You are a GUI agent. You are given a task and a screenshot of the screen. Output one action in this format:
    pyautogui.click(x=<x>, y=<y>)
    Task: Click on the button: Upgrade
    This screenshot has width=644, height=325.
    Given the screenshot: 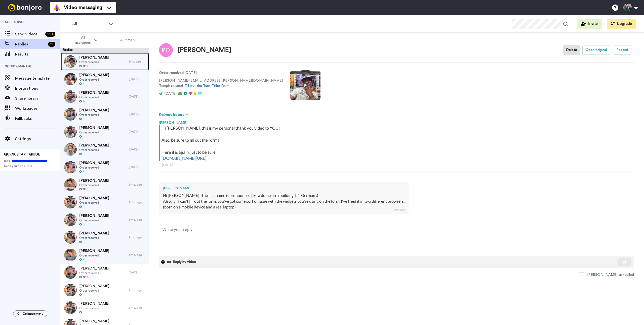 What is the action you would take?
    pyautogui.click(x=621, y=24)
    